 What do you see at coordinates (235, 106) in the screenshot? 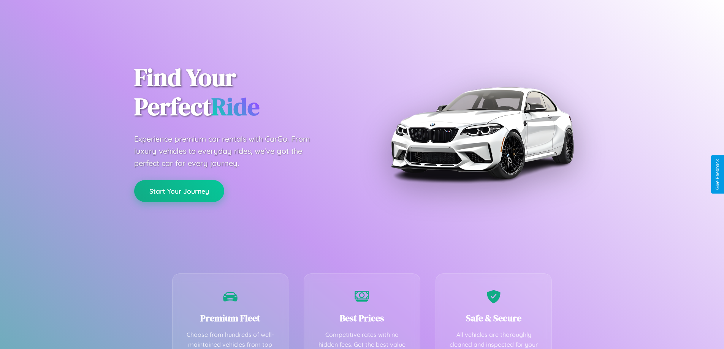
I see `span: Ride` at bounding box center [235, 106].